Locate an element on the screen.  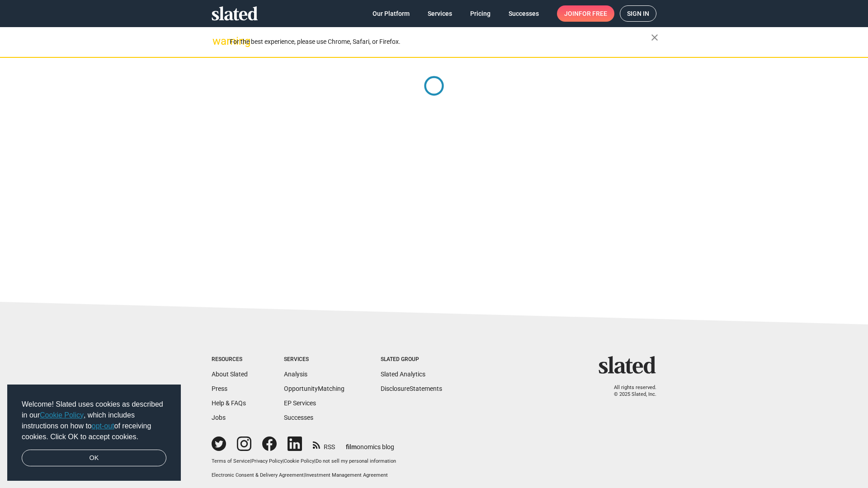
span: Our Platform is located at coordinates (391, 13).